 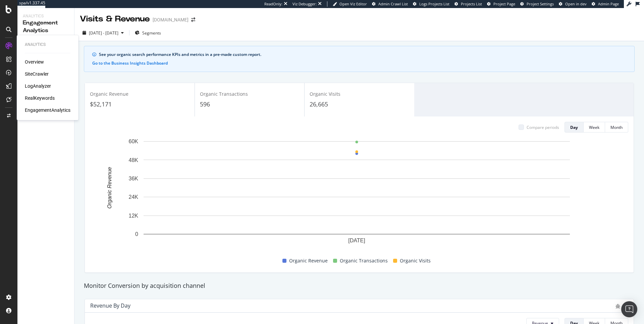 I want to click on div: arrow-right-arrow-left, so click(x=193, y=20).